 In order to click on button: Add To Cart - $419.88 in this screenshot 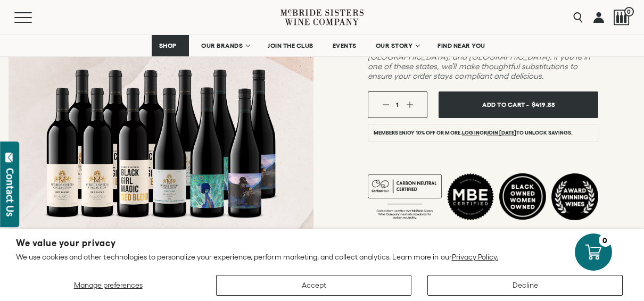, I will do `click(518, 105)`.